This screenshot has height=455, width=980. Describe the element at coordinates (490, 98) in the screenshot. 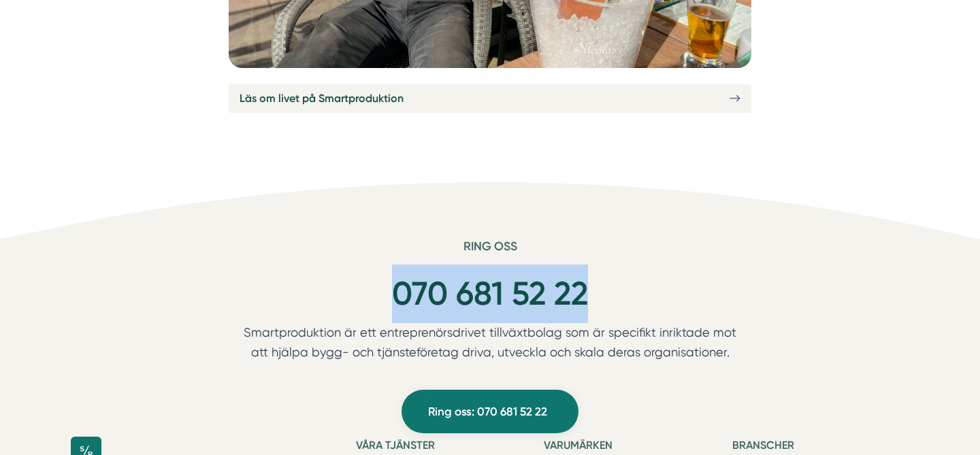

I see `a: Läs om livet på Smartproduktion` at that location.